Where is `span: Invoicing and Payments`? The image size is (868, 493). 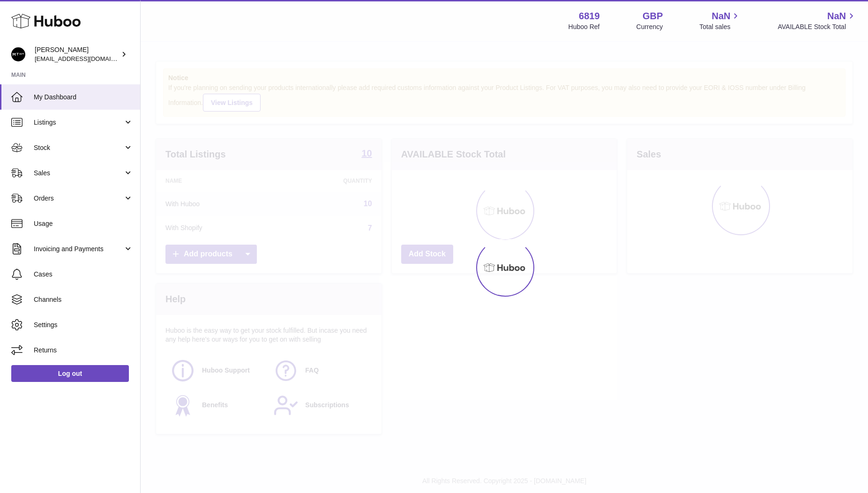
span: Invoicing and Payments is located at coordinates (78, 249).